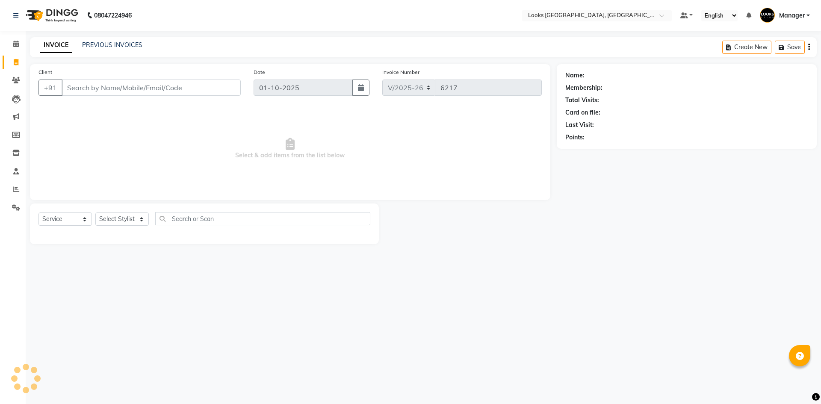 This screenshot has width=821, height=404. Describe the element at coordinates (790, 47) in the screenshot. I see `button: Save` at that location.